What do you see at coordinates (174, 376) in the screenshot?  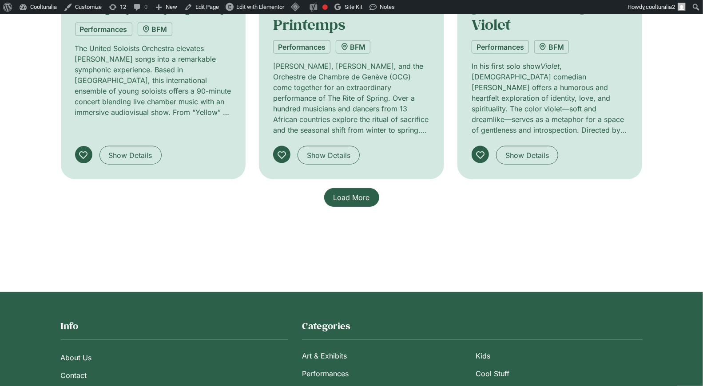 I see `a: Contact` at bounding box center [174, 376].